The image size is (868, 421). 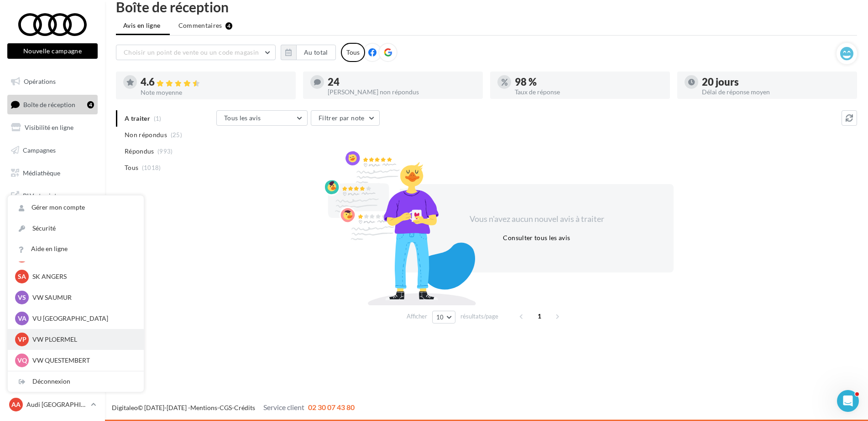 What do you see at coordinates (42, 172) in the screenshot?
I see `span: Médiathèque` at bounding box center [42, 172].